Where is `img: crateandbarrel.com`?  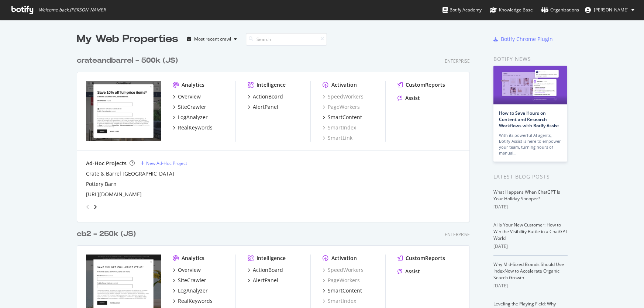
img: crateandbarrel.com is located at coordinates (124, 111).